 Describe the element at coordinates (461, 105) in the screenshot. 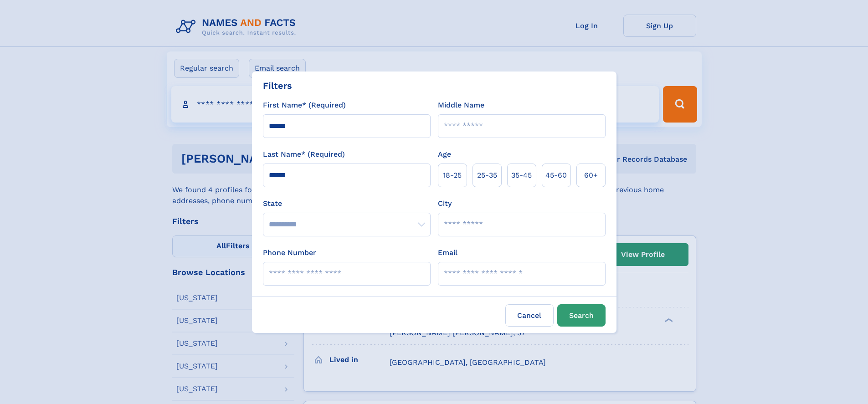

I see `label: Middle Name` at that location.